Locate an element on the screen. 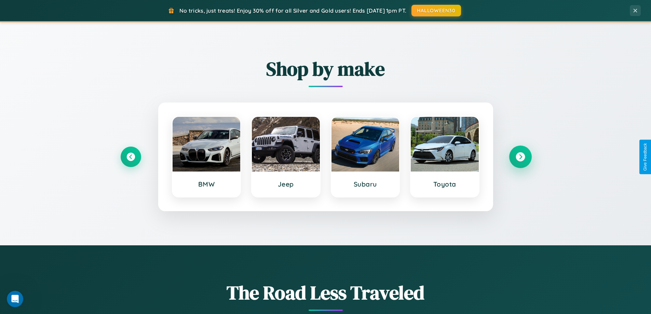 This screenshot has height=314, width=651. h3: Jeep is located at coordinates (286, 184).